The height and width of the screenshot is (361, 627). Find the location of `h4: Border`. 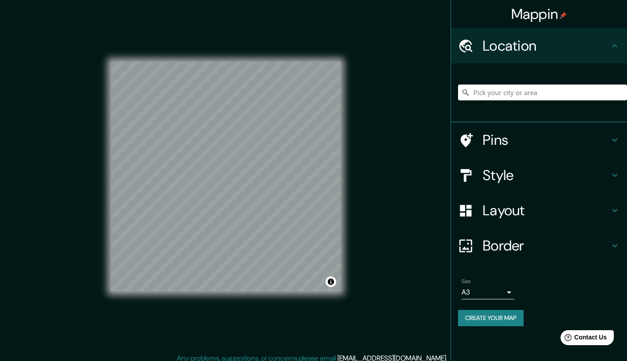

h4: Border is located at coordinates (546, 246).